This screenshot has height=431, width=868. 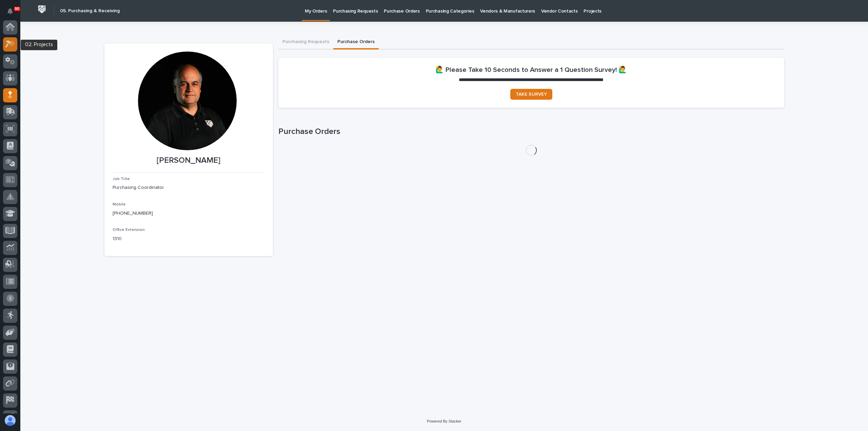 I want to click on div: Notifications90, so click(x=13, y=13).